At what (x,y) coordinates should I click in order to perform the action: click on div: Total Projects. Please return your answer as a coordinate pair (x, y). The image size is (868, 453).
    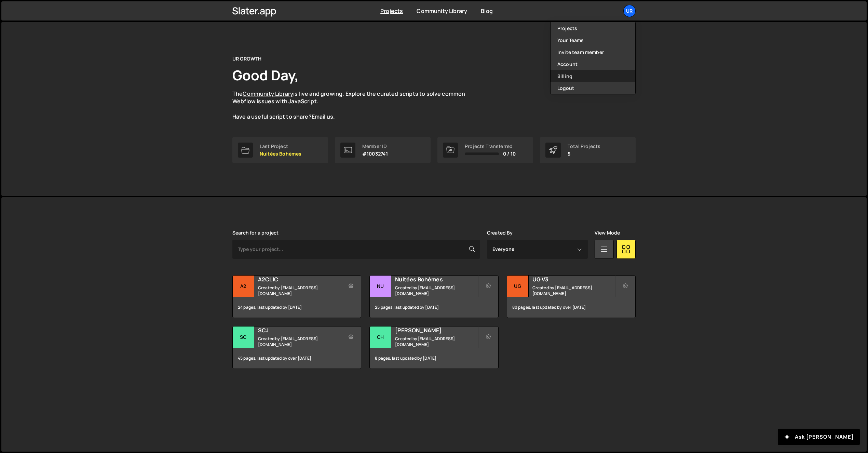
    Looking at the image, I should click on (584, 146).